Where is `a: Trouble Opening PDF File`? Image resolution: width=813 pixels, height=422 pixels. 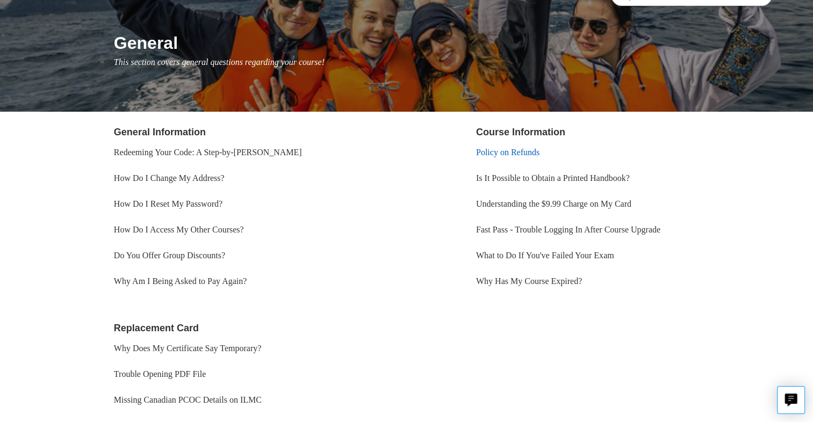
a: Trouble Opening PDF File is located at coordinates (160, 374).